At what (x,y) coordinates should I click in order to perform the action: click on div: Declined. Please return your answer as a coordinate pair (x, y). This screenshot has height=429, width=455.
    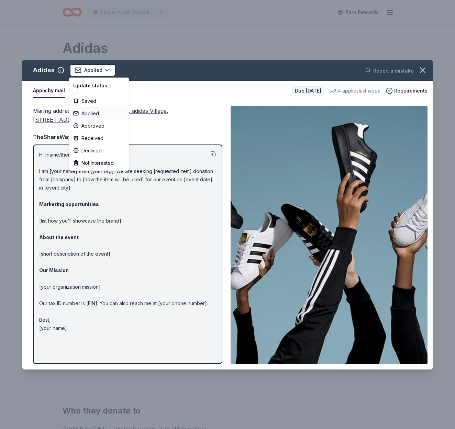
    Looking at the image, I should click on (99, 151).